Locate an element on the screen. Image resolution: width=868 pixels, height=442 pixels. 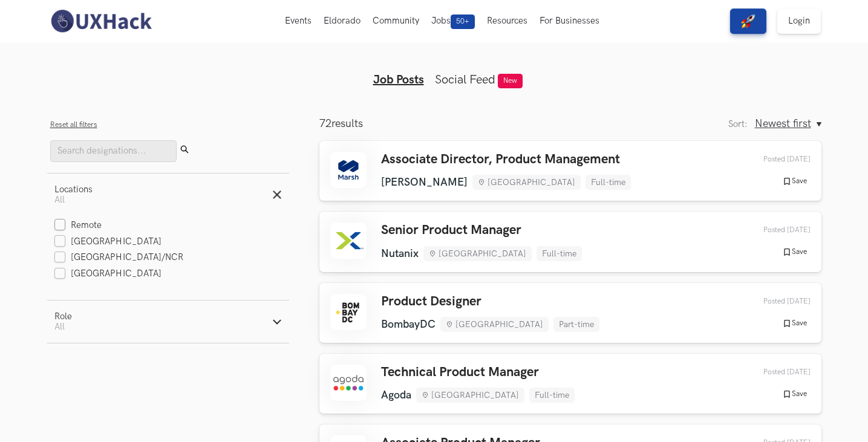
label: Remote is located at coordinates (78, 225).